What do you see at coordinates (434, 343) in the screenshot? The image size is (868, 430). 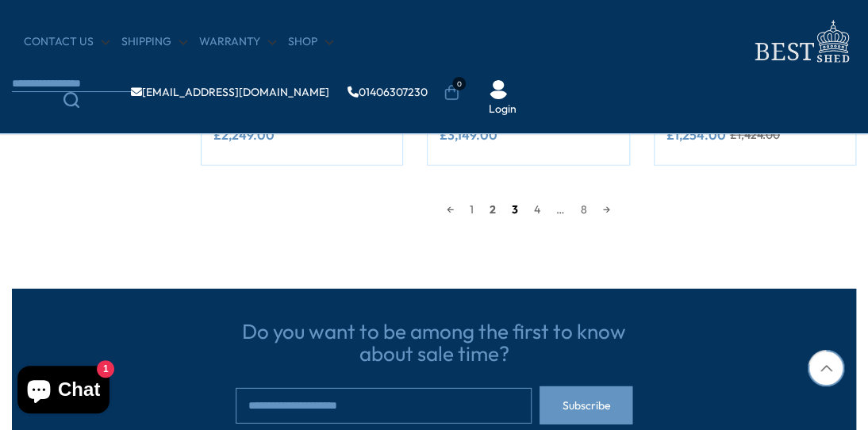 I see `h3: Do you want to be among the first to know about sale time?` at bounding box center [434, 343].